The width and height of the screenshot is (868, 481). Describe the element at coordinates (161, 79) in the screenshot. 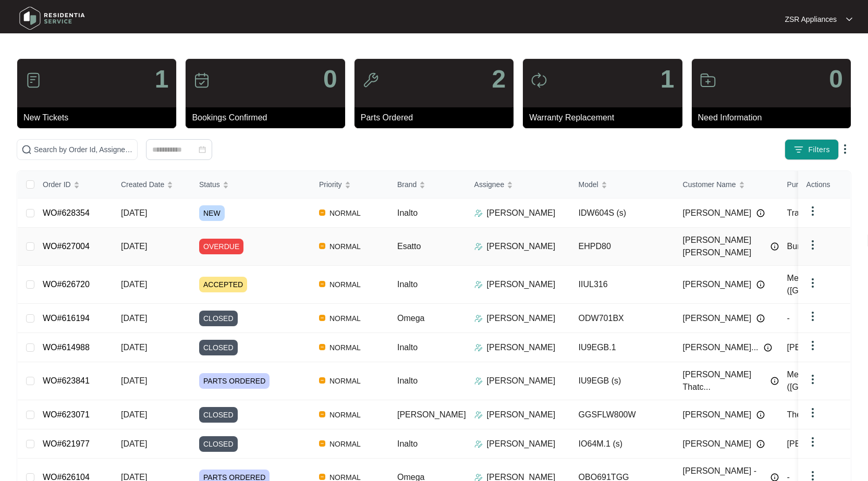

I see `p: 1` at that location.